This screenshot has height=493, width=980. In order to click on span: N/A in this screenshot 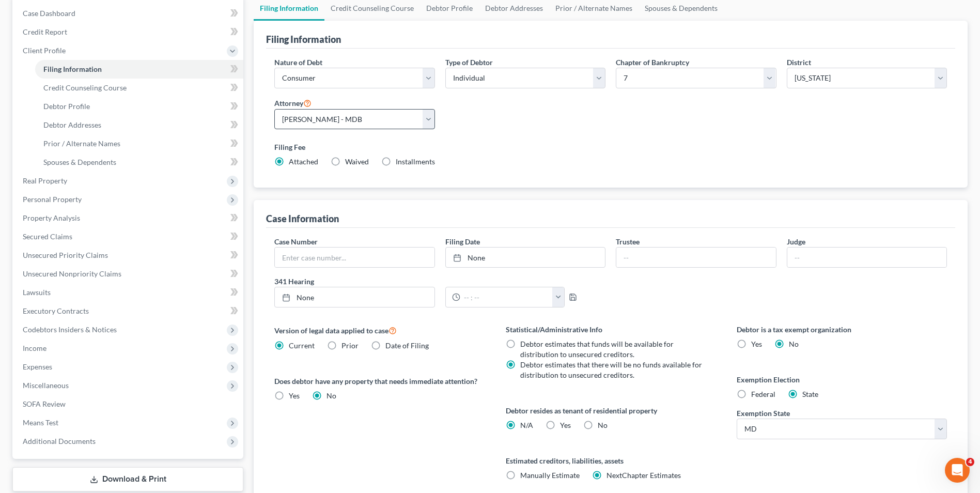, I will do `click(526, 425)`.